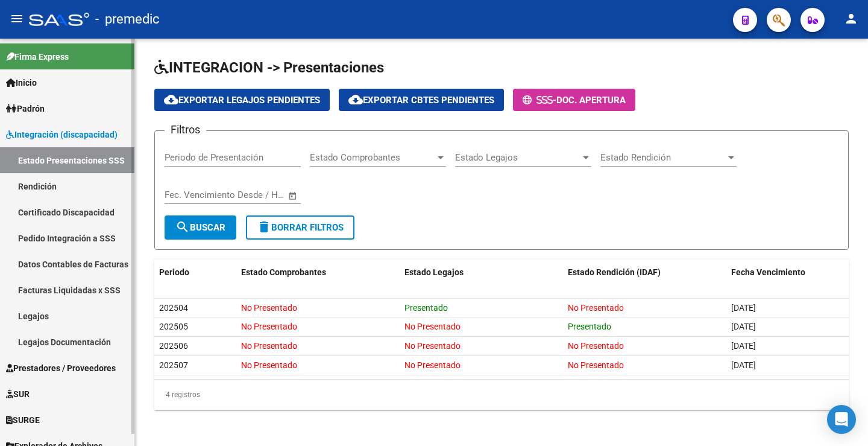 The height and width of the screenshot is (446, 868). Describe the element at coordinates (185, 130) in the screenshot. I see `h3: Filtros` at that location.